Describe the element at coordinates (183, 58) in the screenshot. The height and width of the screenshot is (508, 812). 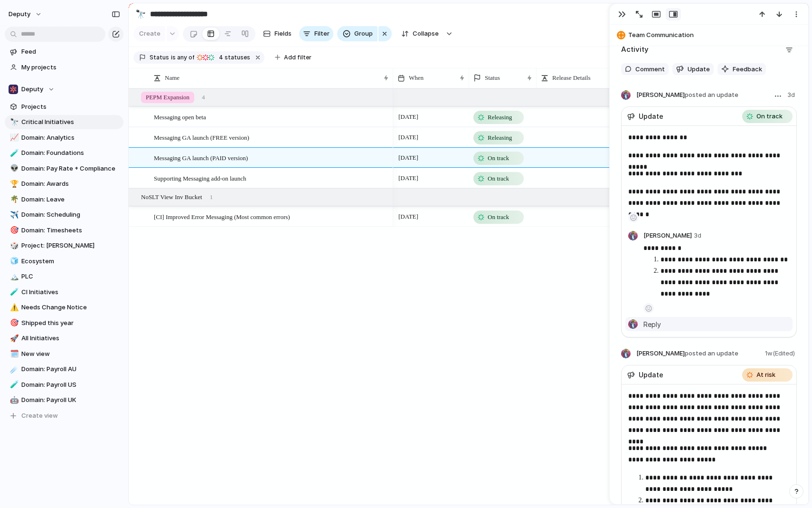
I see `button: isany of` at that location.